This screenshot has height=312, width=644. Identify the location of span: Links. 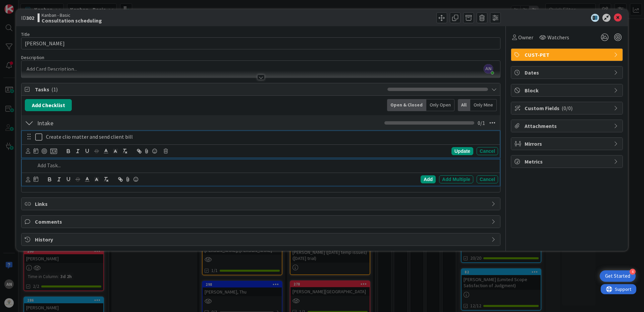
(261, 204).